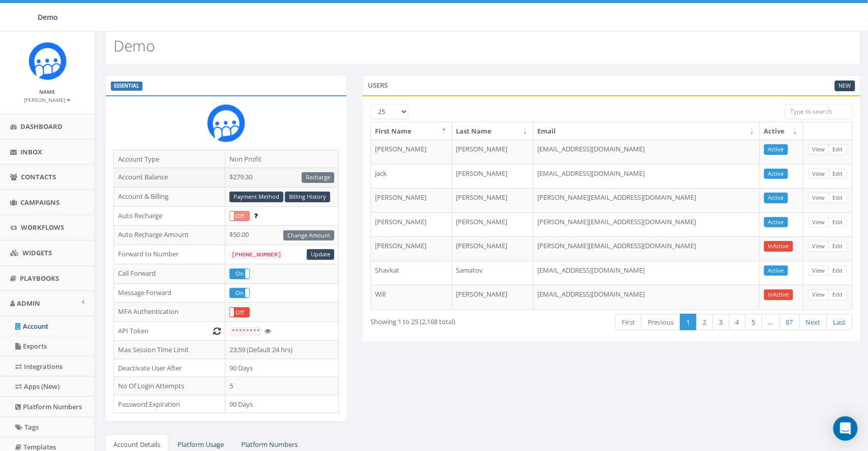 Image resolution: width=868 pixels, height=451 pixels. Describe the element at coordinates (169, 331) in the screenshot. I see `td: API Token` at that location.